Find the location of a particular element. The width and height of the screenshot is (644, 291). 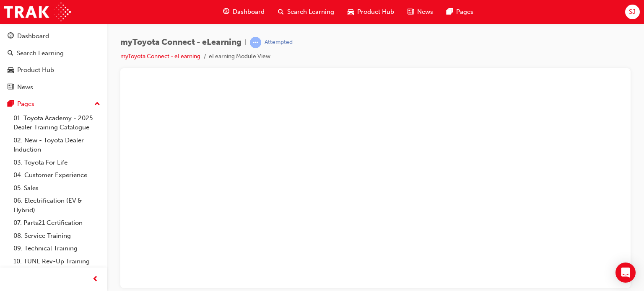

span: Dashboard is located at coordinates (249, 12).